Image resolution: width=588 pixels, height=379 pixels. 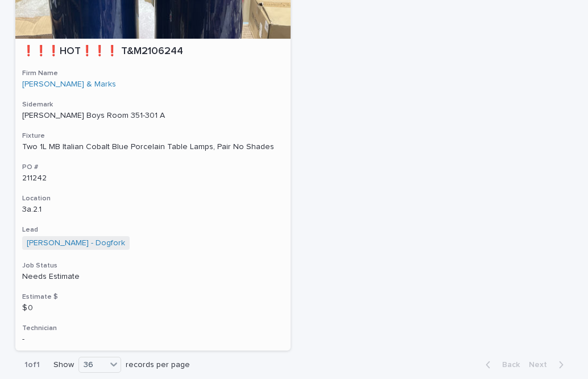 What do you see at coordinates (153, 277) in the screenshot?
I see `p: Needs Estimate` at bounding box center [153, 277].